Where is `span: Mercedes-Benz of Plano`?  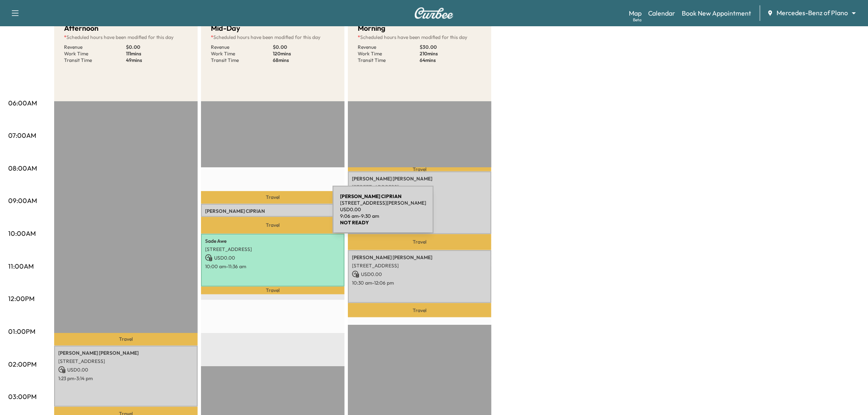 span: Mercedes-Benz of Plano is located at coordinates (813, 13).